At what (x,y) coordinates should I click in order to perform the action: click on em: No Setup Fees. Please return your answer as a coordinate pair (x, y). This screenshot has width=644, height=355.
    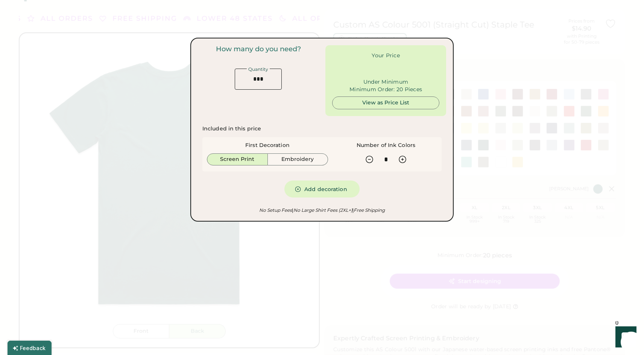
    Looking at the image, I should click on (275, 210).